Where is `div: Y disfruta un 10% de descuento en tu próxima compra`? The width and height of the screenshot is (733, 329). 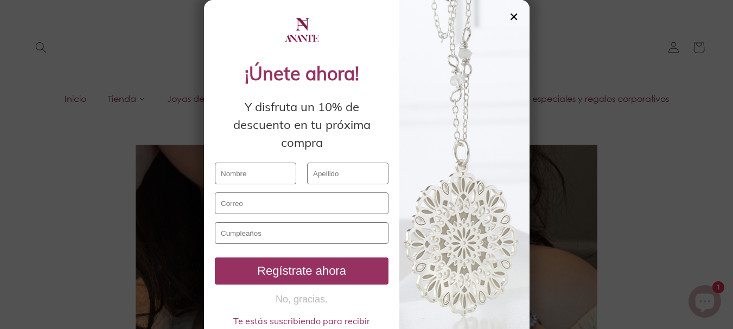
div: Y disfruta un 10% de descuento en tu próxima compra is located at coordinates (302, 125).